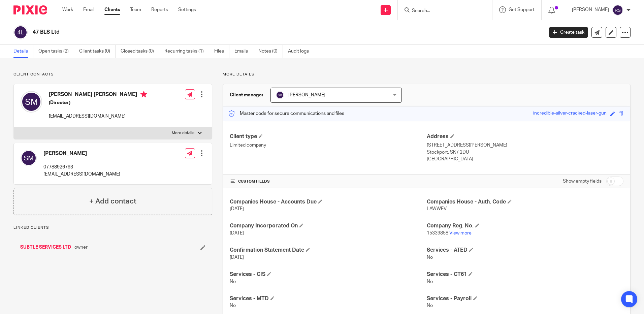 The image size is (644, 314). I want to click on a: Emails, so click(244, 51).